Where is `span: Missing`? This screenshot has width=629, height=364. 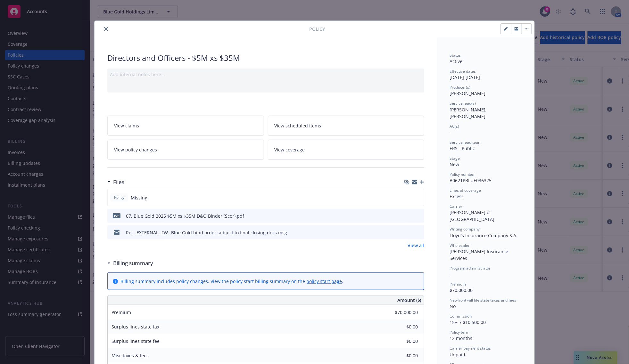
span: Missing is located at coordinates (139, 198).